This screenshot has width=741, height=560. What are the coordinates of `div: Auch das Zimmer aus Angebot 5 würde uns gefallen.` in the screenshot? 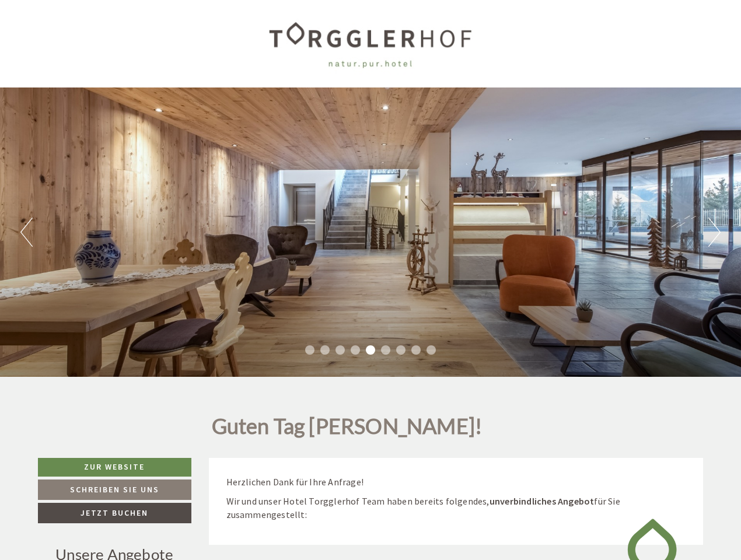 It's located at (337, 192).